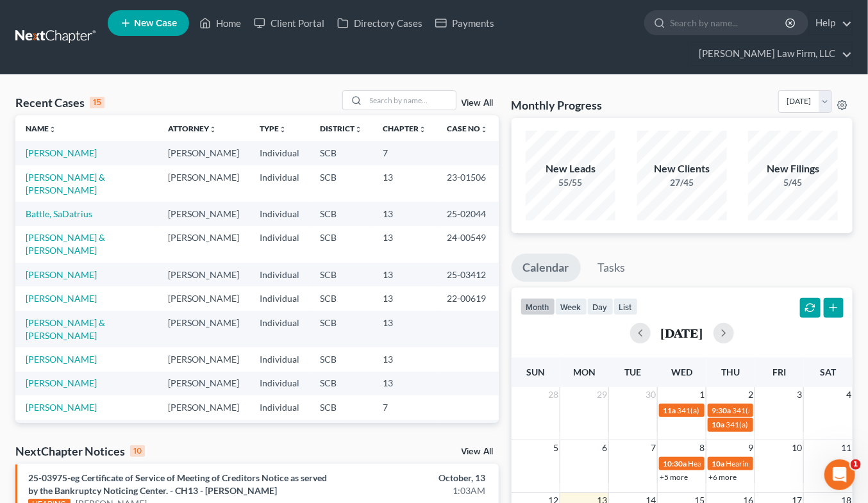 Image resolution: width=868 pixels, height=503 pixels. What do you see at coordinates (799, 395) in the screenshot?
I see `span: 3` at bounding box center [799, 395].